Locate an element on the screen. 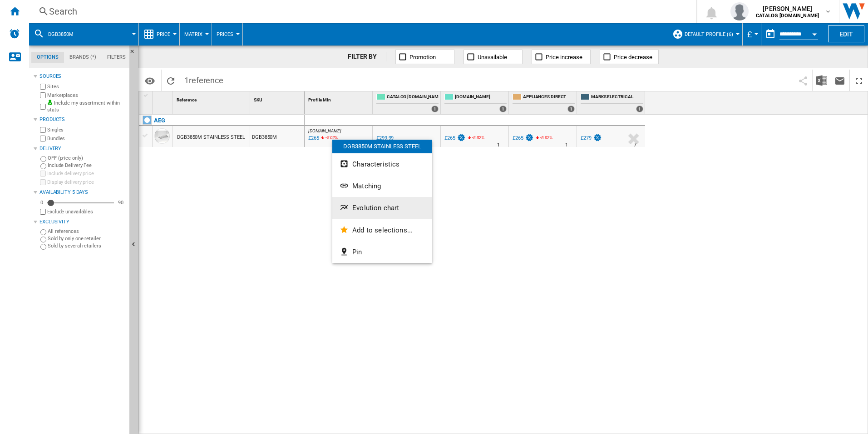 This screenshot has height=434, width=868. button: Evolution chart is located at coordinates (383, 207).